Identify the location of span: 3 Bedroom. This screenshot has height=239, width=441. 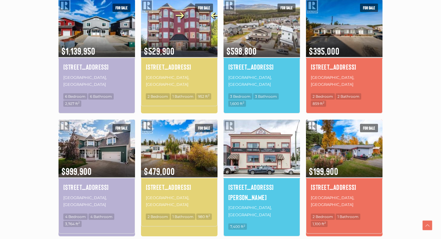
(240, 96).